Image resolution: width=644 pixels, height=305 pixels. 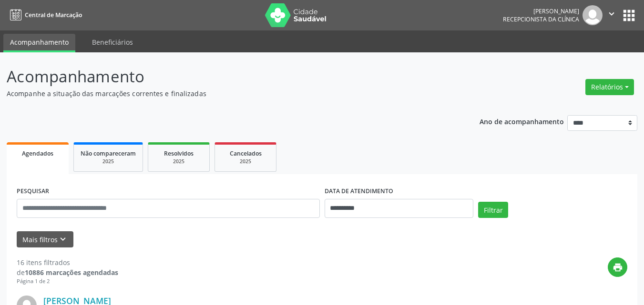 What do you see at coordinates (228, 77) in the screenshot?
I see `p: Acompanhamento` at bounding box center [228, 77].